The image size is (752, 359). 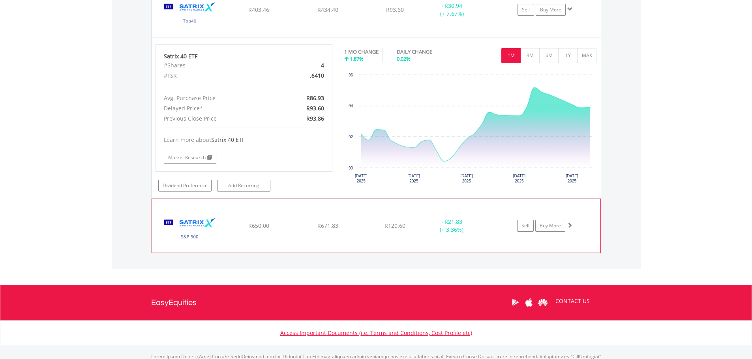 What do you see at coordinates (351, 106) in the screenshot?
I see `text: 94` at bounding box center [351, 106].